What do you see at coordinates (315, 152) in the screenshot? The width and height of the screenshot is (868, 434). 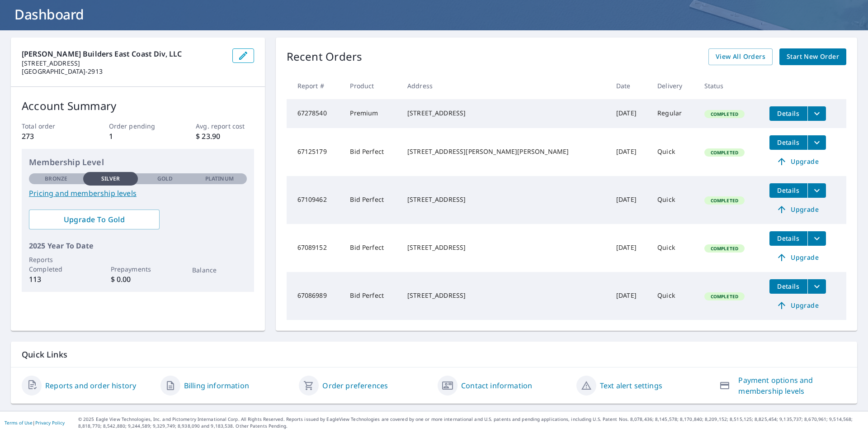 I see `td: 67125179` at bounding box center [315, 152].